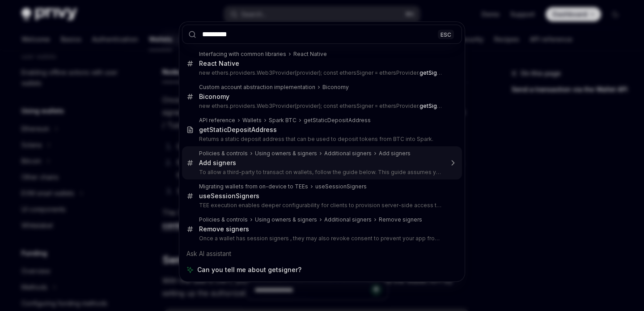 Image resolution: width=644 pixels, height=311 pixels. I want to click on div: Interfacing with common libraries, so click(242, 54).